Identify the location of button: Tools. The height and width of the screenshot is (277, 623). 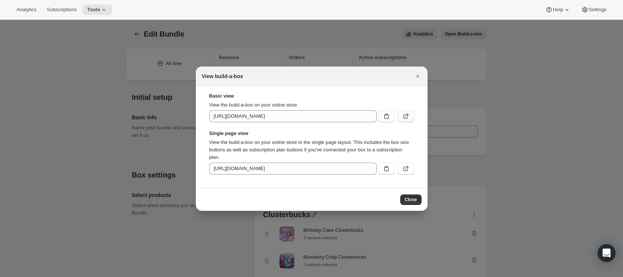
(97, 10).